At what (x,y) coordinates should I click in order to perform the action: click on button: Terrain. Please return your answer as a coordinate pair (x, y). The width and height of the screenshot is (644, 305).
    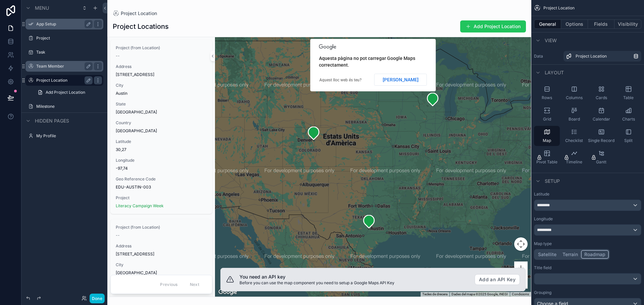
    Looking at the image, I should click on (570, 254).